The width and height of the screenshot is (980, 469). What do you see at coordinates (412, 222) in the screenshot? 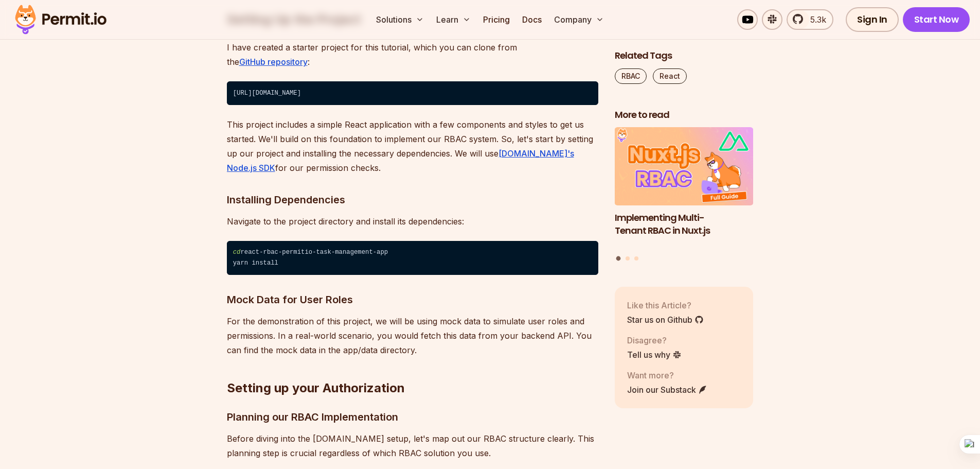
I see `p: Navigate to the project directory and install its dependencies:` at bounding box center [412, 222].